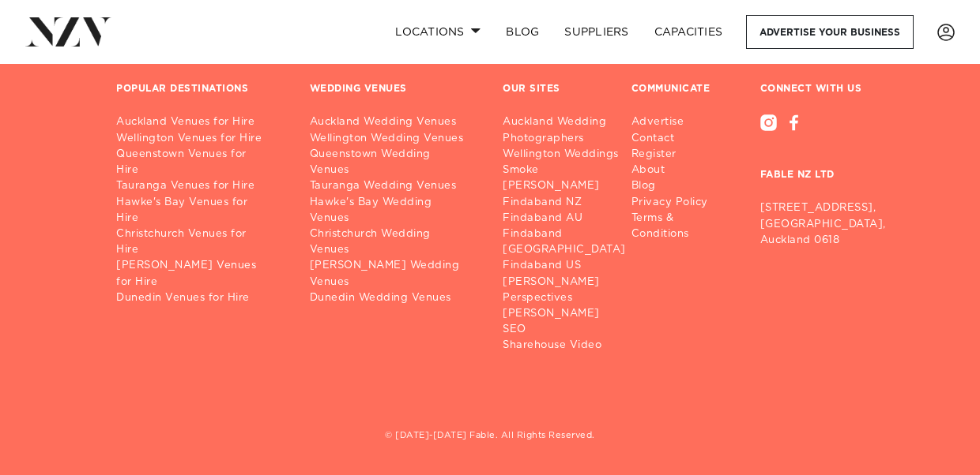 This screenshot has width=980, height=475. I want to click on a: Dunedin Venues for Hire, so click(200, 299).